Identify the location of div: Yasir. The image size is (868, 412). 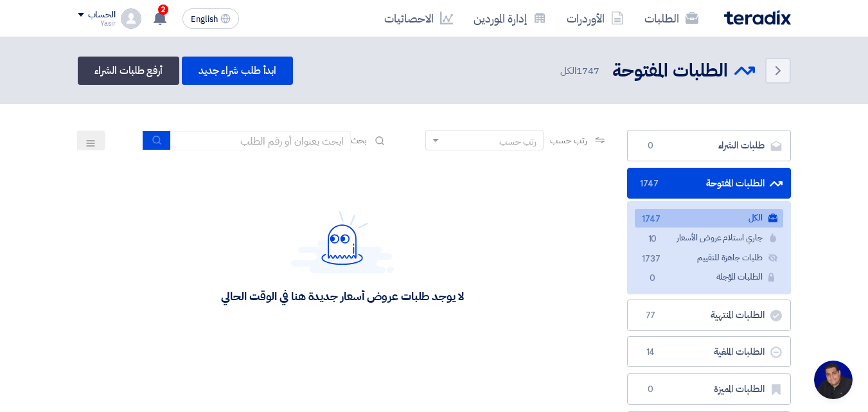
(96, 23).